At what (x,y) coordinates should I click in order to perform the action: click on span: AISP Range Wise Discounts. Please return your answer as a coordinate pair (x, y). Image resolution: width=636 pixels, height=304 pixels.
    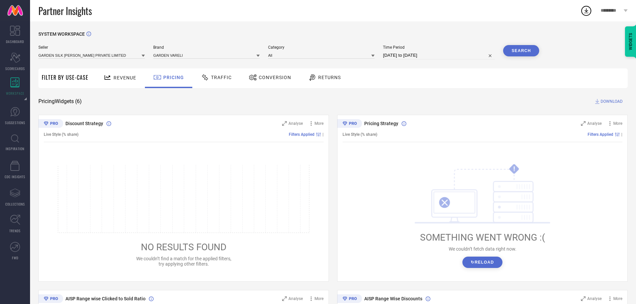
    Looking at the image, I should click on (393, 299).